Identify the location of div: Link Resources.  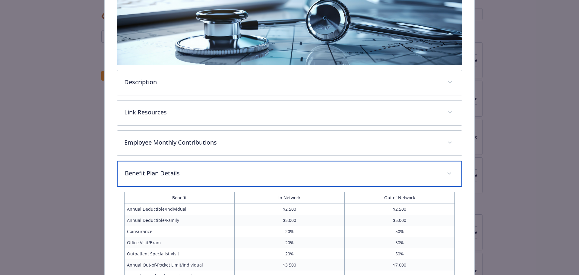
(289, 113).